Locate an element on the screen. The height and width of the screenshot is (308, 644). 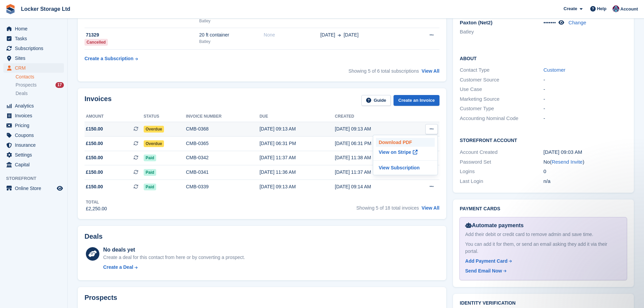
div: £2,250.00 is located at coordinates (96, 209).